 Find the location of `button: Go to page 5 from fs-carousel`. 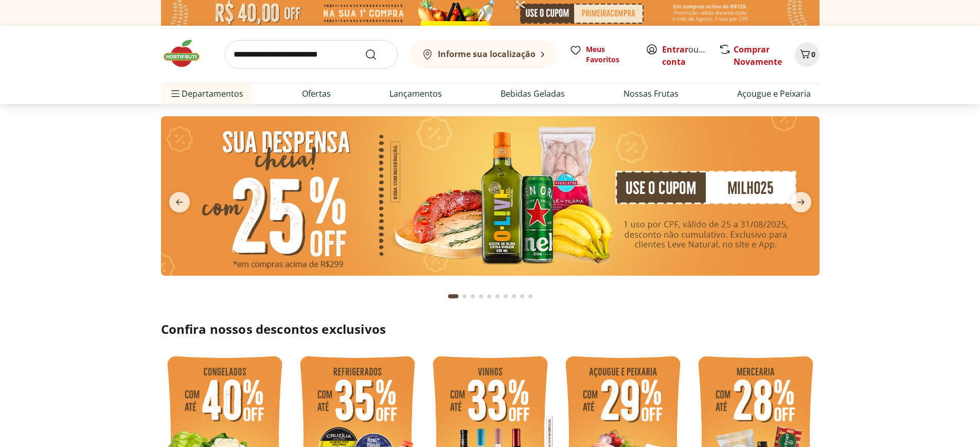

button: Go to page 5 from fs-carousel is located at coordinates (489, 296).